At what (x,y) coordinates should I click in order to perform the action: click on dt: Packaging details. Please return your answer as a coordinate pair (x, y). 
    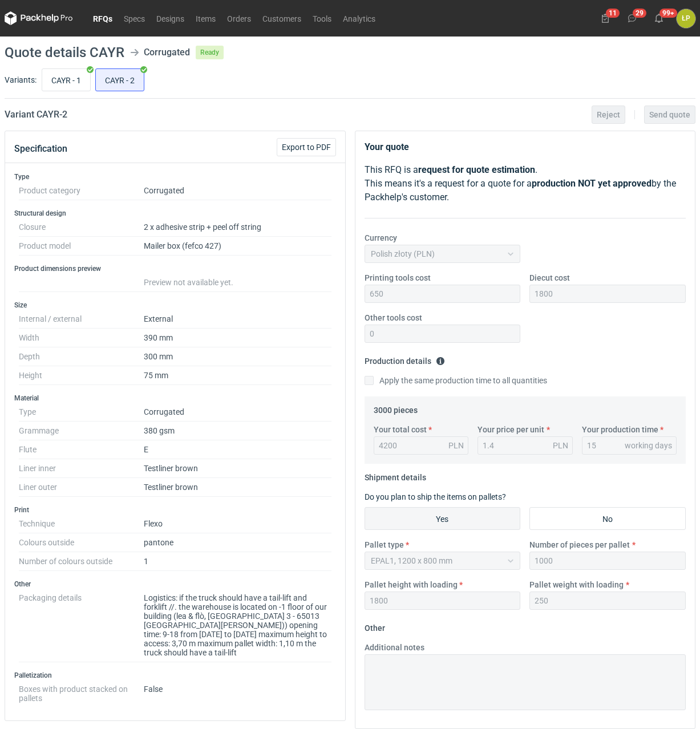
    Looking at the image, I should click on (81, 625).